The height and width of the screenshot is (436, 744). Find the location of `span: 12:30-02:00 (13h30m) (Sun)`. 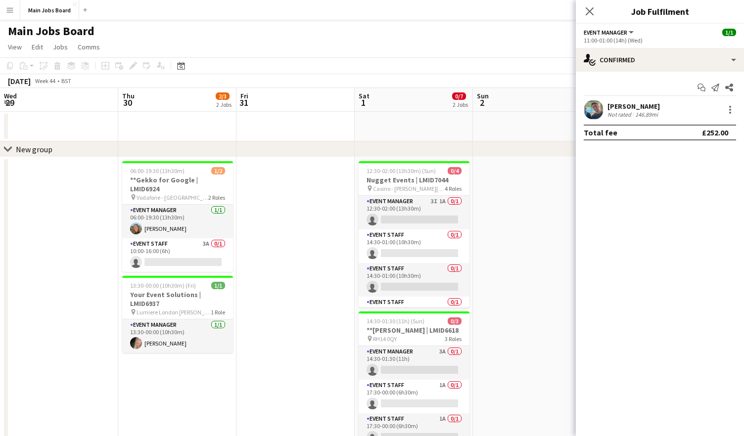

span: 12:30-02:00 (13h30m) (Sun) is located at coordinates (401, 171).